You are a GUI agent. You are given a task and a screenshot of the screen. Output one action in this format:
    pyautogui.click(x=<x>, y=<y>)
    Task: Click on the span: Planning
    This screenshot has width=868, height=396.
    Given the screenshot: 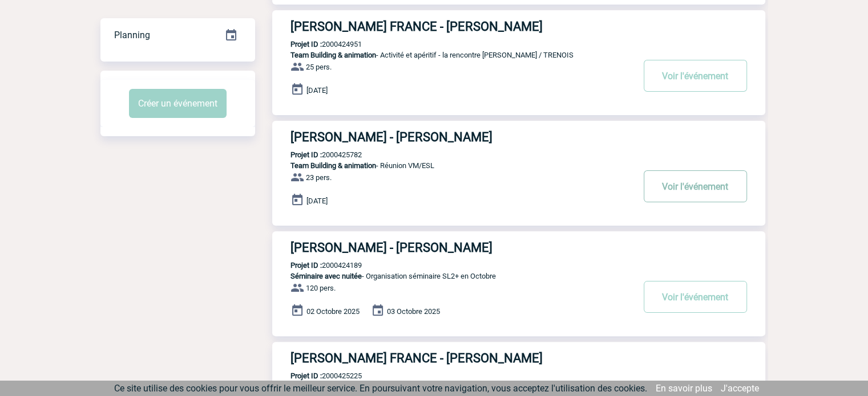 What is the action you would take?
    pyautogui.click(x=132, y=35)
    